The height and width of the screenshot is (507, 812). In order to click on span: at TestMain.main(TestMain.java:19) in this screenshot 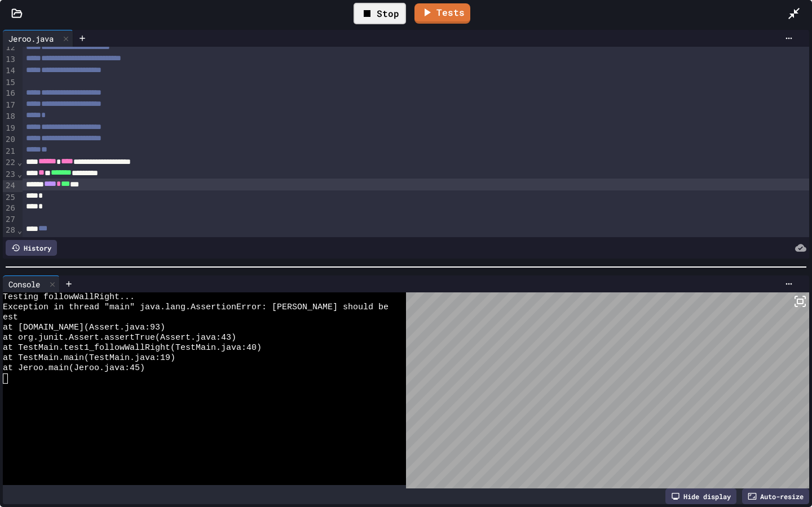, I will do `click(89, 358)`.